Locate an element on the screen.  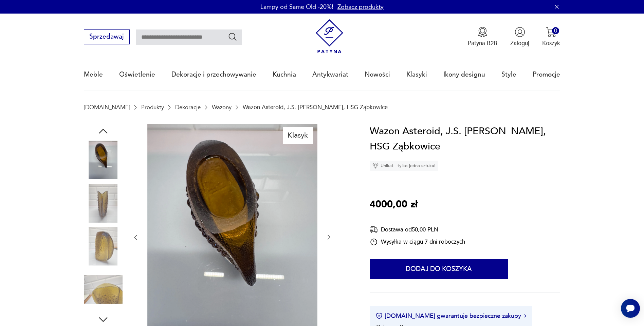
img: Ikona strzałki w prawo is located at coordinates (525, 316).